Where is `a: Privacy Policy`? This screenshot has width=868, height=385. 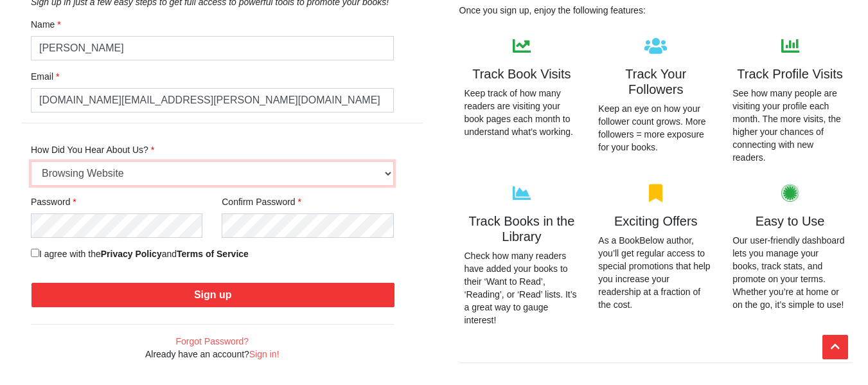 a: Privacy Policy is located at coordinates (131, 254).